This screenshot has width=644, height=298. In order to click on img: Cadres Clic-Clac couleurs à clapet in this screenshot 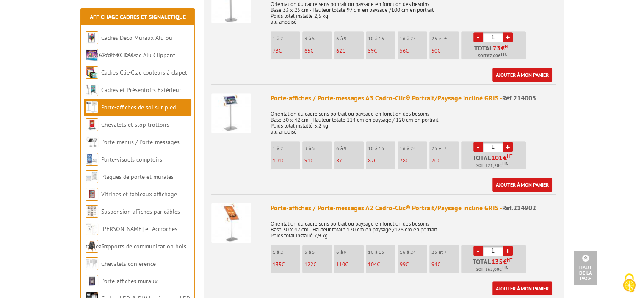, I will do `click(92, 72)`.